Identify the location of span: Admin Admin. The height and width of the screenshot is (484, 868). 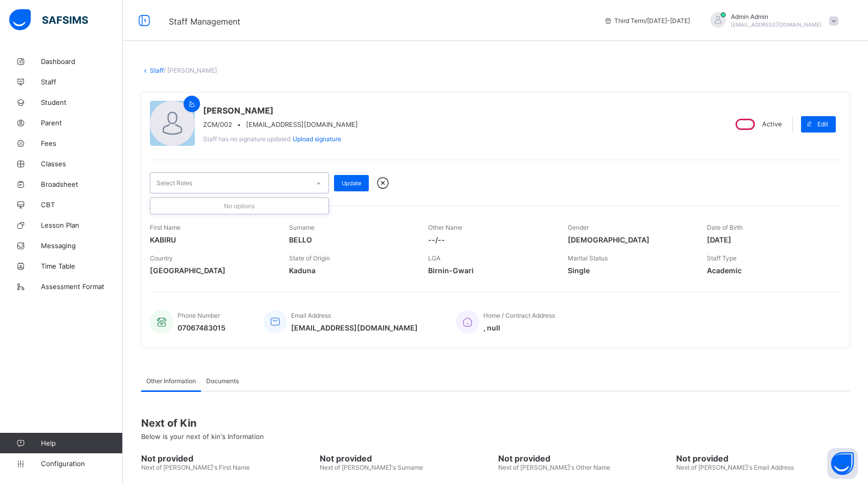
(776, 17).